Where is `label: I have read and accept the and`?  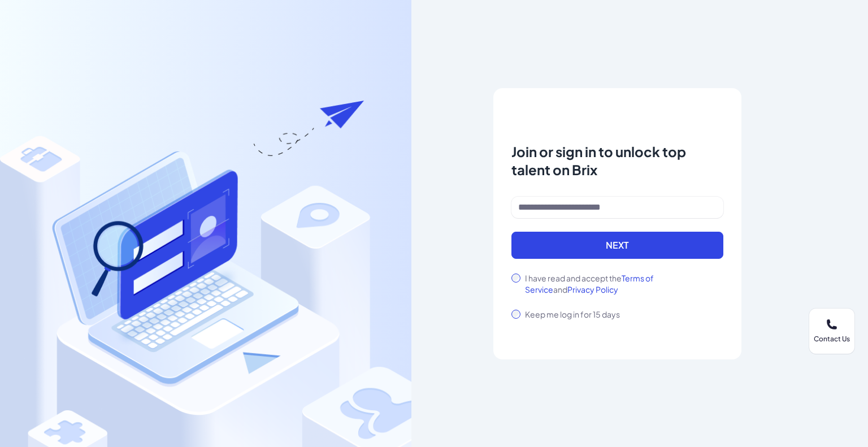
label: I have read and accept the and is located at coordinates (624, 284).